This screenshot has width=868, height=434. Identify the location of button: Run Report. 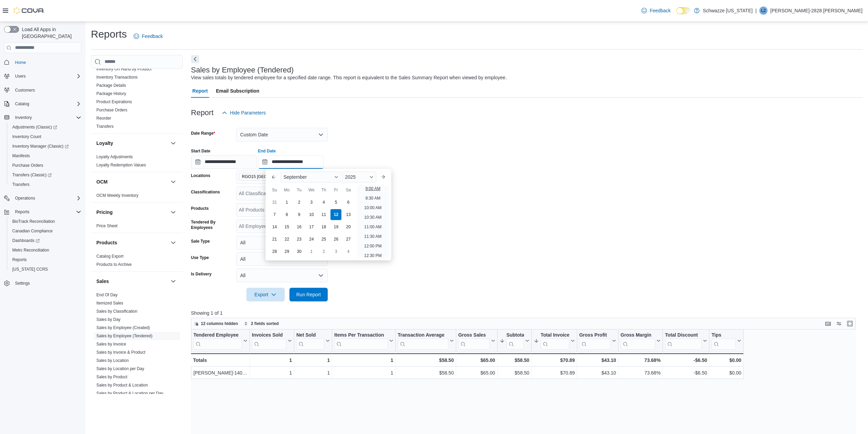
(309, 295).